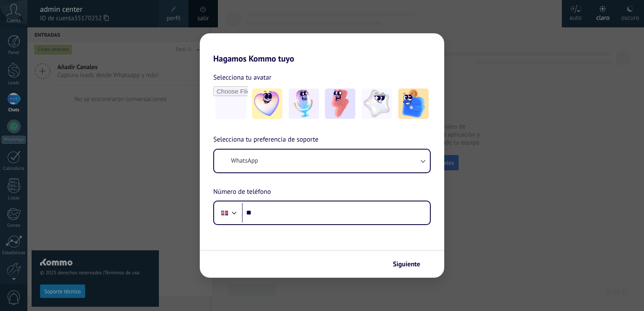 This screenshot has width=644, height=311. What do you see at coordinates (304, 104) in the screenshot?
I see `img: -2.jpeg` at bounding box center [304, 104].